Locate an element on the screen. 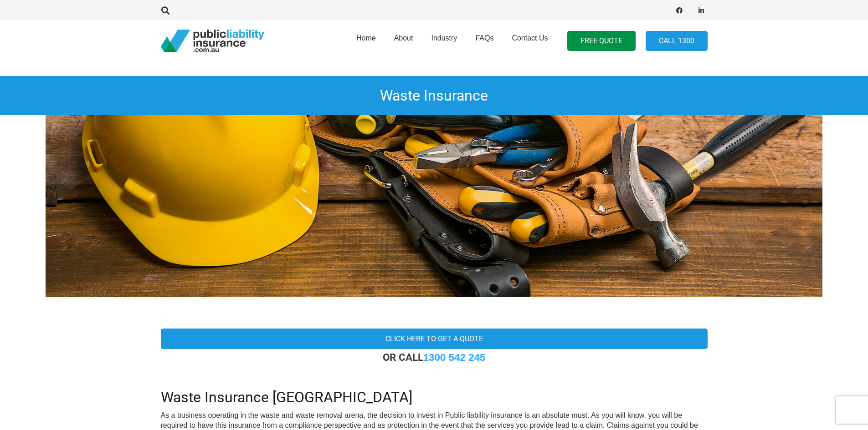 The image size is (868, 430). a: Search is located at coordinates (166, 11).